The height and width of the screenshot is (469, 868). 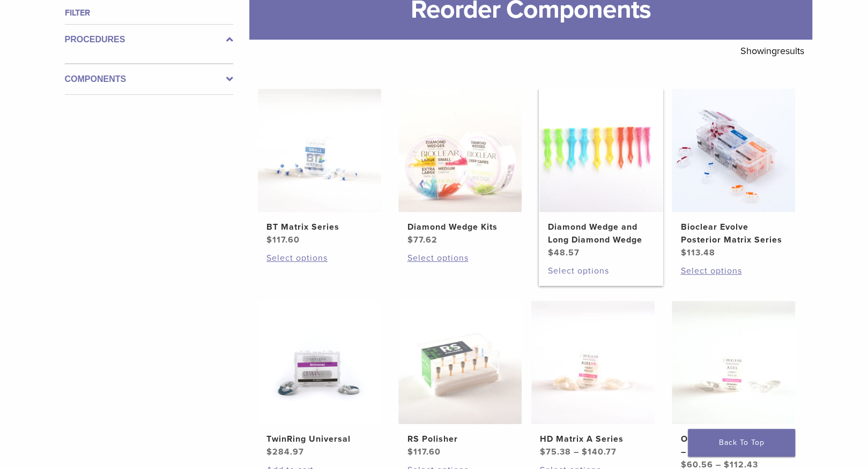 What do you see at coordinates (149, 39) in the screenshot?
I see `label: Procedures` at bounding box center [149, 39].